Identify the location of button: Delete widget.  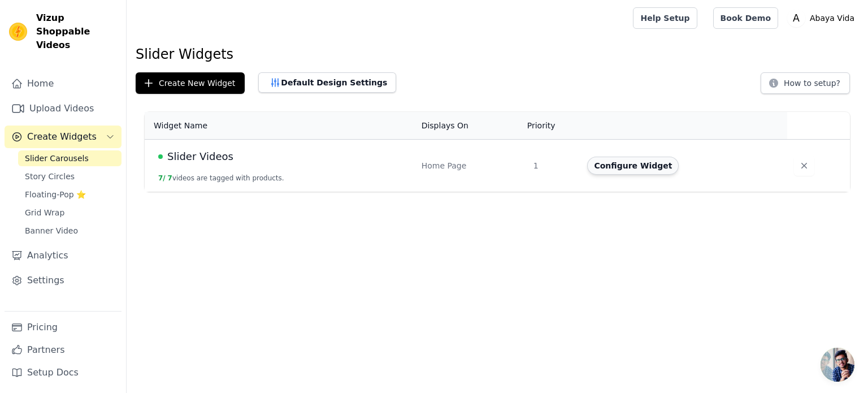
(804, 166).